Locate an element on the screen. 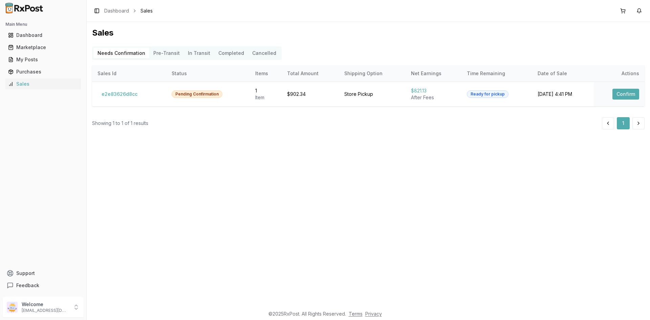 The image size is (650, 320). button: Completed is located at coordinates (231, 53).